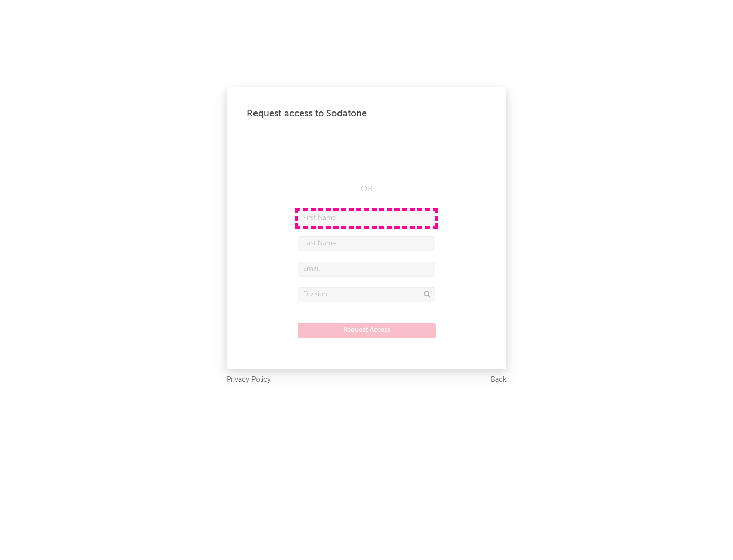 This screenshot has height=560, width=733. Describe the element at coordinates (249, 379) in the screenshot. I see `a: Privacy Policy` at that location.